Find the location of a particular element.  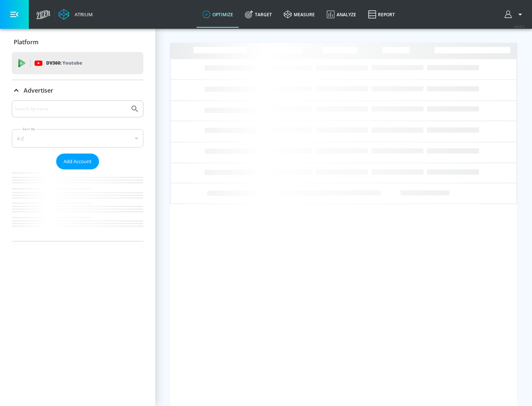

p: DV360: is located at coordinates (64, 63).